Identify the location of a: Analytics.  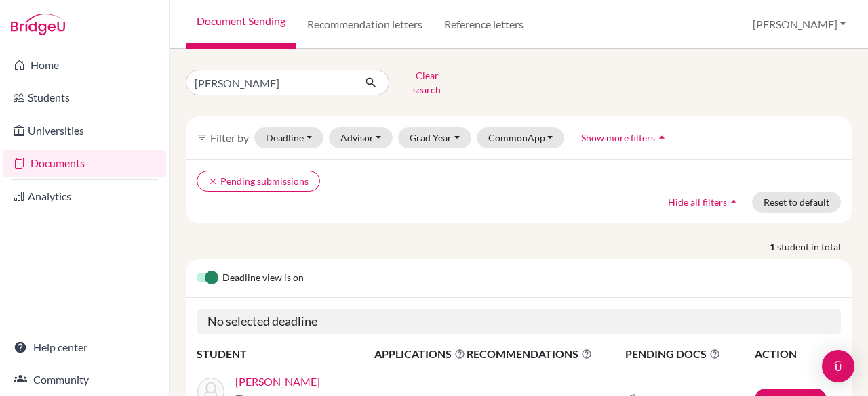
(84, 197).